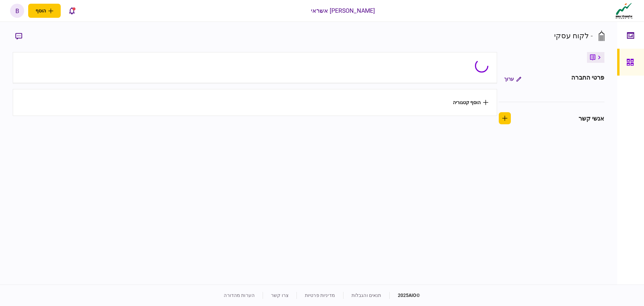 The width and height of the screenshot is (644, 306). What do you see at coordinates (280, 295) in the screenshot?
I see `a: צרו קשר` at bounding box center [280, 295].